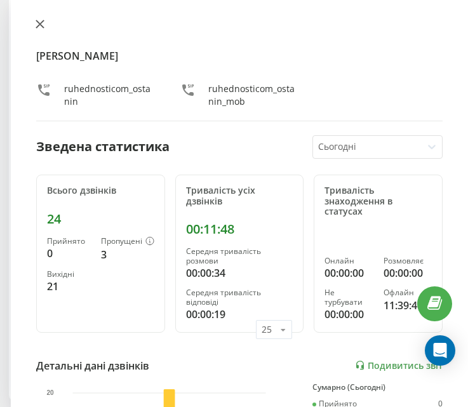  Describe the element at coordinates (100, 190) in the screenshot. I see `div: Всього дзвінків` at that location.